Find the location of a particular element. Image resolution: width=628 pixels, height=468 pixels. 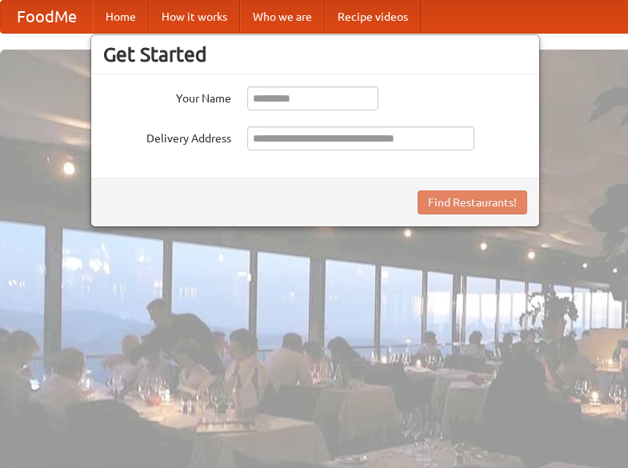

a: How it works is located at coordinates (195, 17).